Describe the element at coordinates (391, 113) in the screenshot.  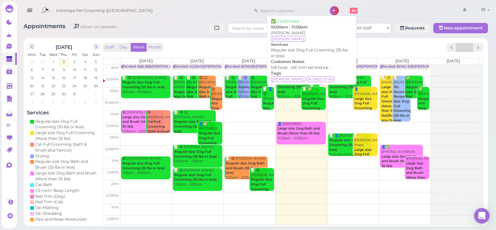
I see `b: Large size Dog Full Grooming (More than 35 lbs)|Regular size Dog Full Grooming (35 lbs or less)` at that location.